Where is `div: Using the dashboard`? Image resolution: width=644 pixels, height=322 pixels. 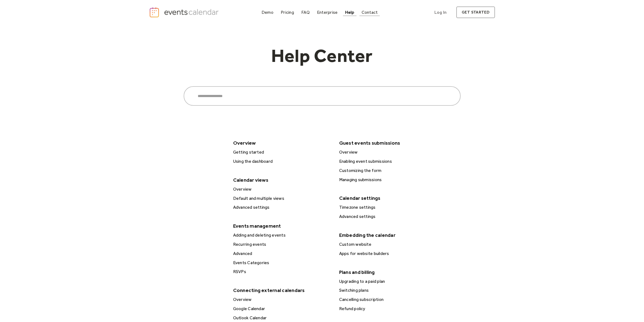
div: Using the dashboard is located at coordinates (282, 161).